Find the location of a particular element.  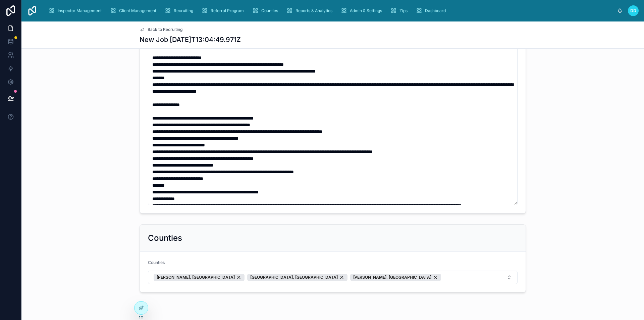

a: Client Management is located at coordinates (134, 11).